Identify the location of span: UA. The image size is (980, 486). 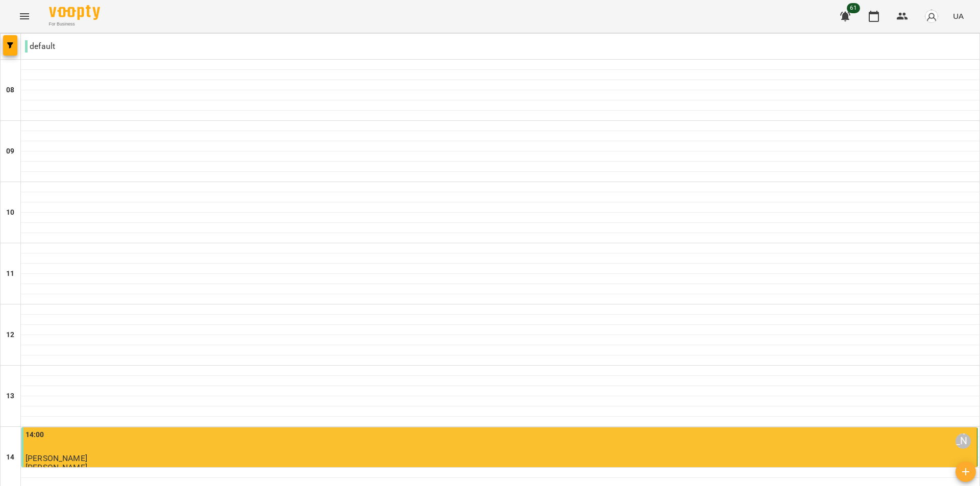
(958, 16).